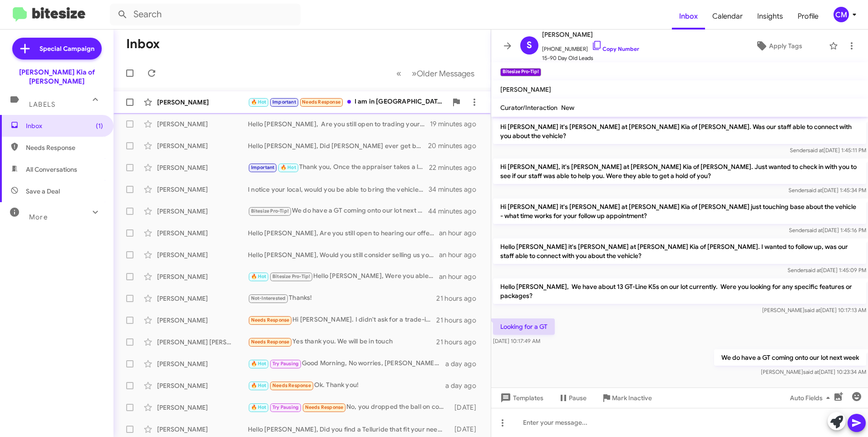 This screenshot has width=868, height=437. Describe the element at coordinates (456, 211) in the screenshot. I see `div: 44 minutes ago` at that location.